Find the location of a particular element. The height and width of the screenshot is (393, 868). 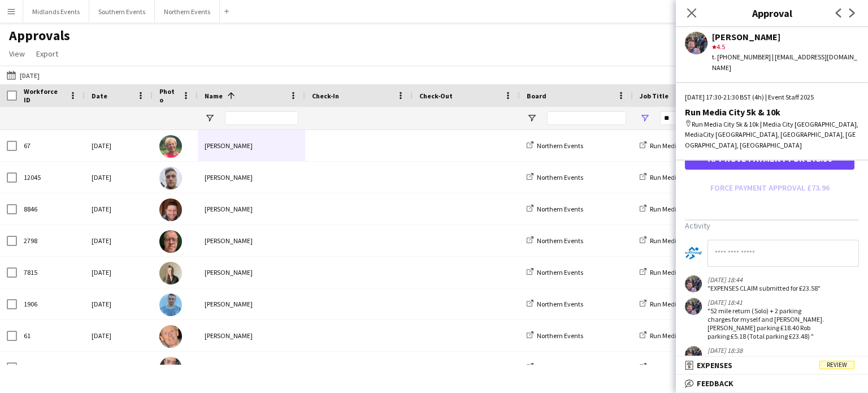

input: Name Filter Input is located at coordinates (261, 118).